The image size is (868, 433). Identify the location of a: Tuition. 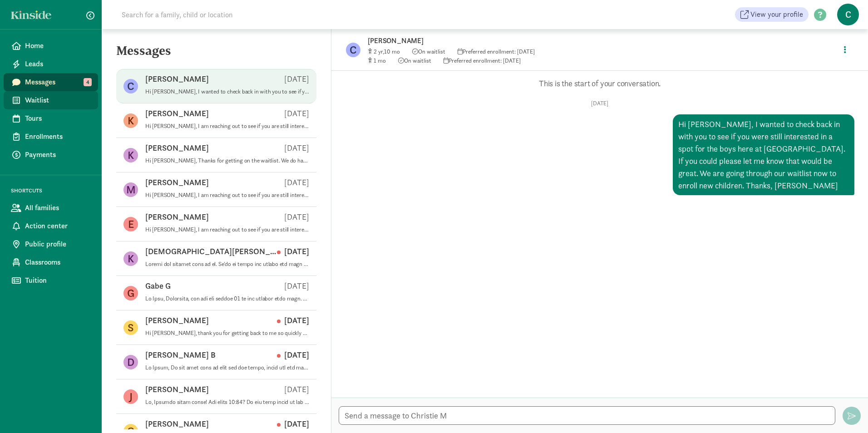
(51, 281).